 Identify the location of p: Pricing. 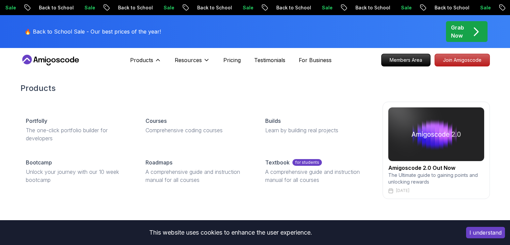
(232, 60).